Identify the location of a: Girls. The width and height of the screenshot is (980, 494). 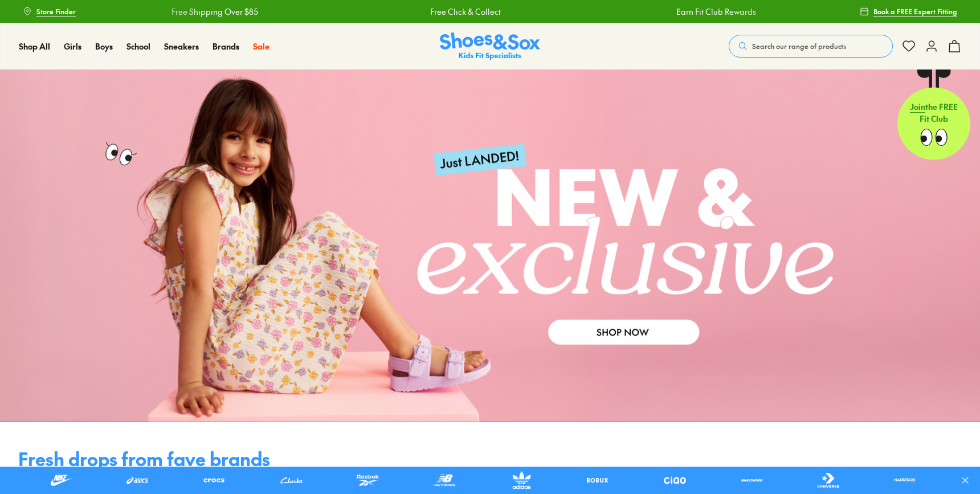
(73, 46).